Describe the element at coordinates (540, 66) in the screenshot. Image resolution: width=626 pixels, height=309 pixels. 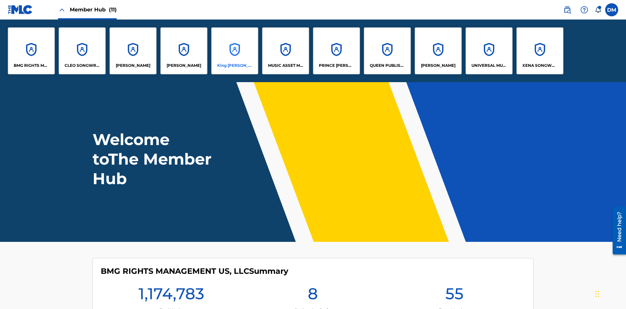
I see `p: XENA SONGWRITER` at that location.